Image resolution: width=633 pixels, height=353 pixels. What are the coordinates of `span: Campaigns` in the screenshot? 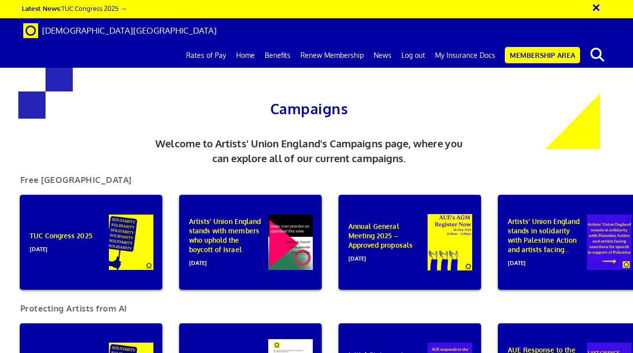 It's located at (309, 109).